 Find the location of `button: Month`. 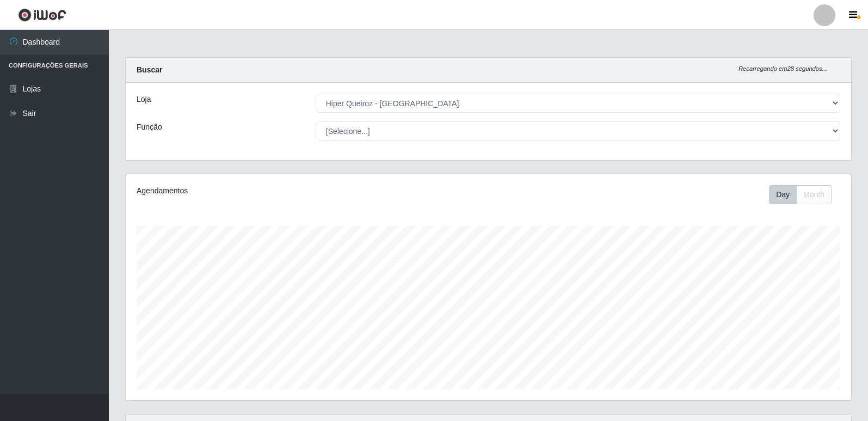

button: Month is located at coordinates (814, 194).